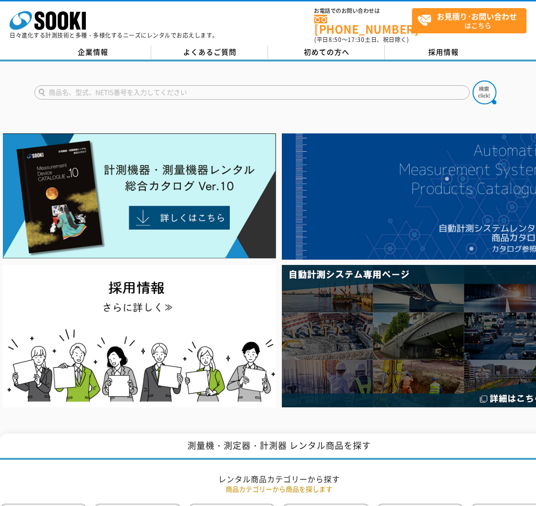 Image resolution: width=536 pixels, height=506 pixels. I want to click on a: よくあるご質問, so click(209, 52).